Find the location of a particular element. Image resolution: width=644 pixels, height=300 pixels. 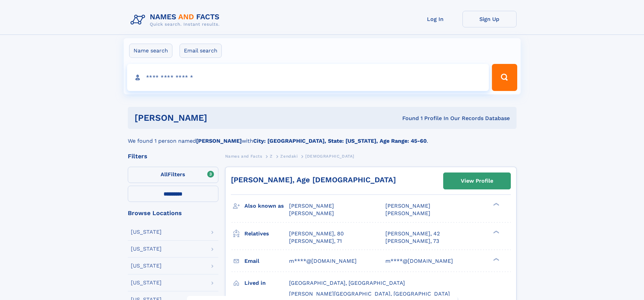

a: Z is located at coordinates (271, 156).